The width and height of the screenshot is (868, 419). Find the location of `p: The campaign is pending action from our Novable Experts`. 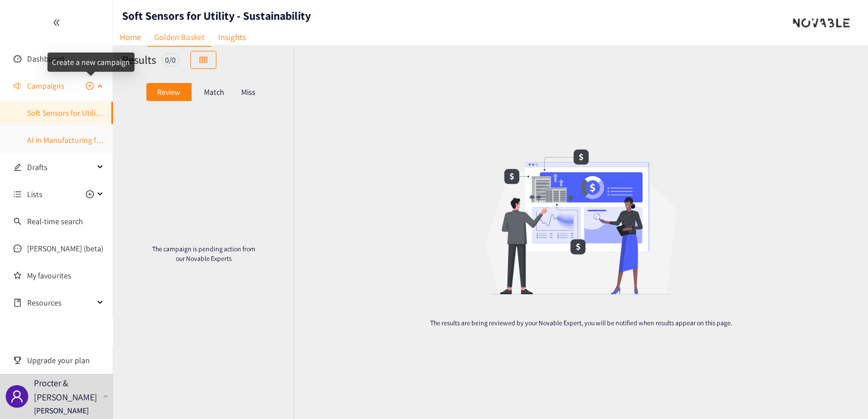

p: The campaign is pending action from our Novable Experts is located at coordinates (203, 254).